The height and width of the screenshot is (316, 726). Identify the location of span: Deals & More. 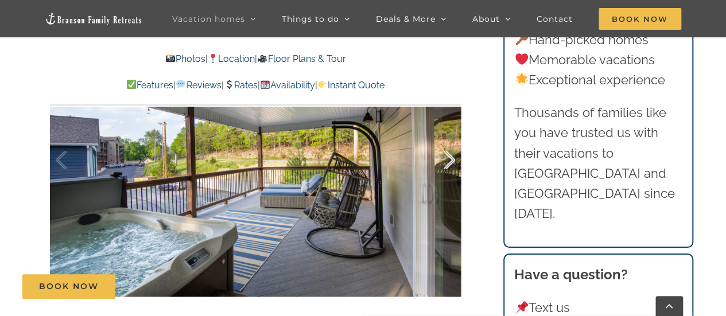
(406, 19).